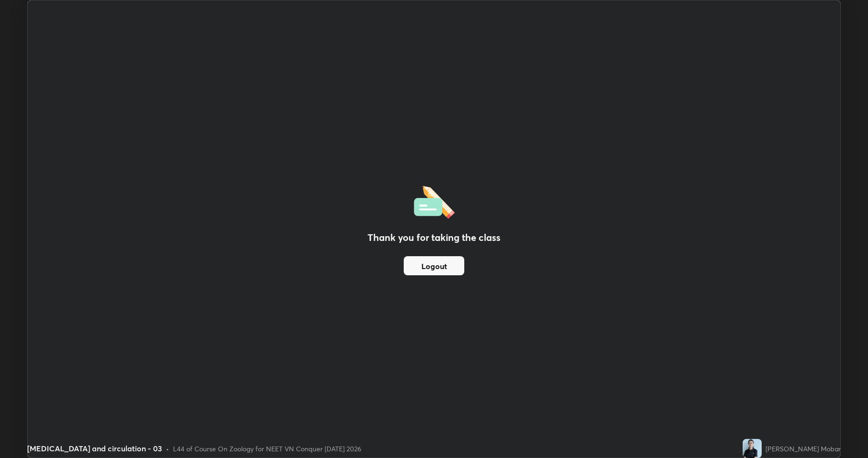 The image size is (868, 458). I want to click on h2: Thank you for taking the class, so click(434, 238).